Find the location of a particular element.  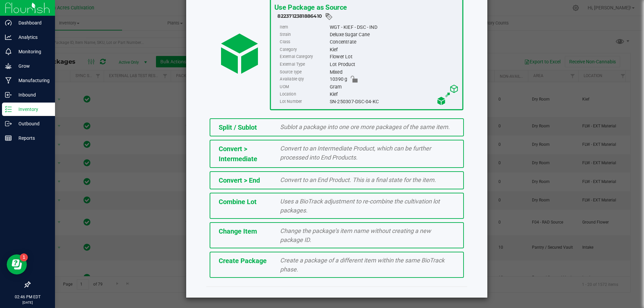

div: Concentrate is located at coordinates (394, 42).